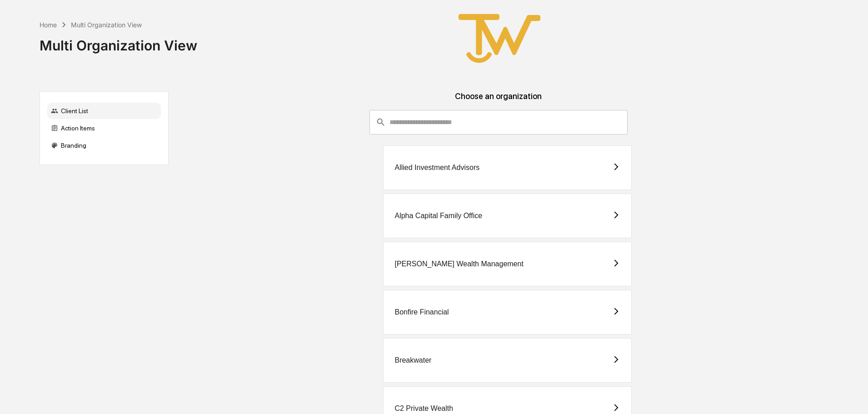 The height and width of the screenshot is (414, 868). I want to click on div: C2 Private Wealth, so click(424, 408).